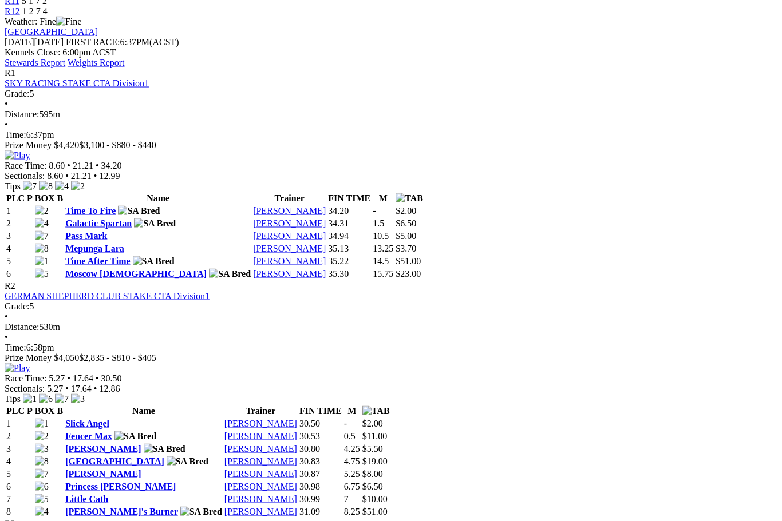 This screenshot has width=782, height=521. What do you see at coordinates (112, 378) in the screenshot?
I see `span: 30.50` at bounding box center [112, 378].